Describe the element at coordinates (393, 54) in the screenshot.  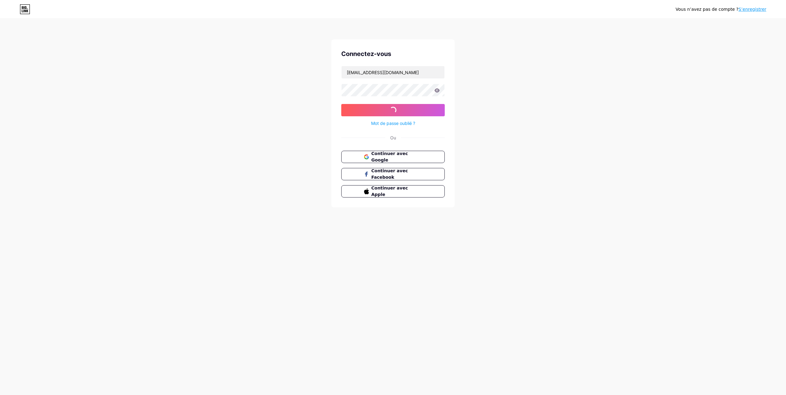
I see `div: Connectez-vous` at that location.